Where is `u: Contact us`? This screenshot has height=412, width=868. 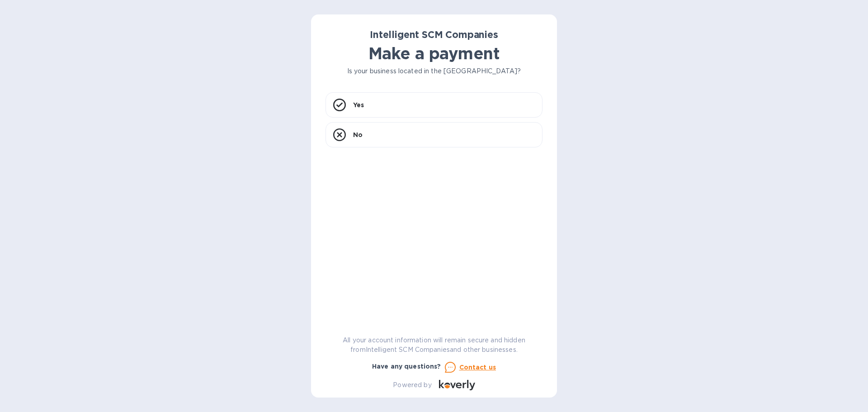
u: Contact us is located at coordinates (478, 367).